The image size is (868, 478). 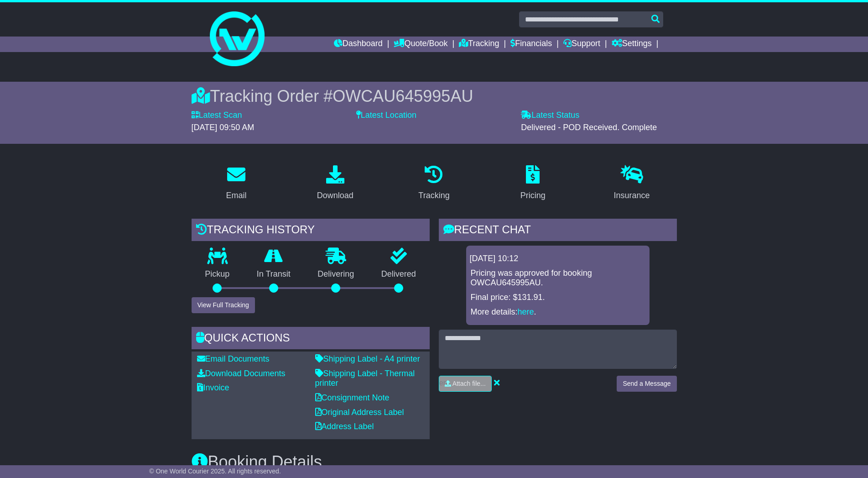 What do you see at coordinates (236, 183) in the screenshot?
I see `a: Email` at bounding box center [236, 183].